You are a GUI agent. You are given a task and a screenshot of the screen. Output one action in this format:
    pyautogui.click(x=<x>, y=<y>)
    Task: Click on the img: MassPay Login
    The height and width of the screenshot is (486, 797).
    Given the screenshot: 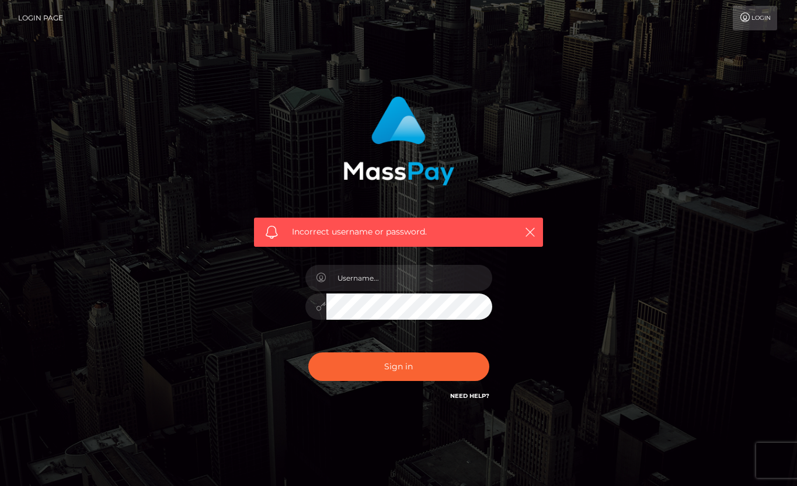 What is the action you would take?
    pyautogui.click(x=399, y=141)
    